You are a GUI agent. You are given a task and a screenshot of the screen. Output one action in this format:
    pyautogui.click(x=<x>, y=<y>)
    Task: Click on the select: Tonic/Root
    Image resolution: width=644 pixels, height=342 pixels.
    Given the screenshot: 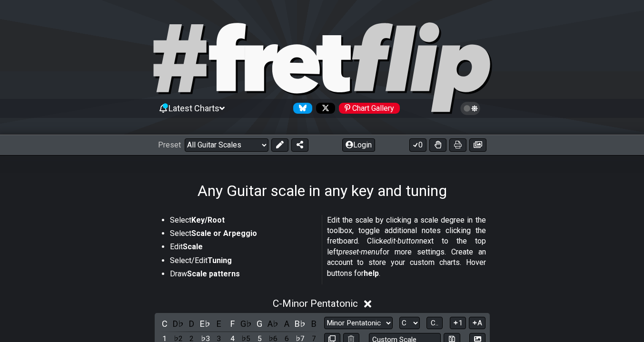 What is the action you would take?
    pyautogui.click(x=409, y=323)
    